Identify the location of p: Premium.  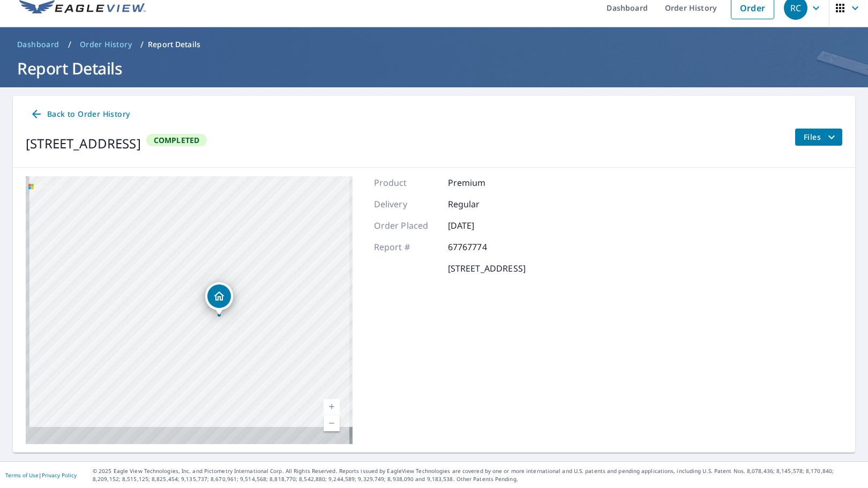
(481, 182).